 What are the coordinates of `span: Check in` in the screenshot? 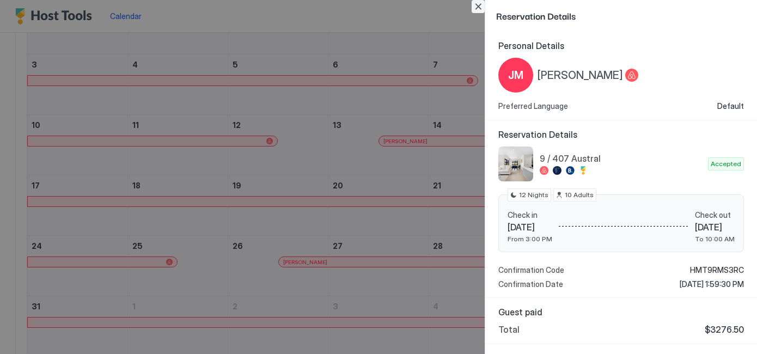 It's located at (530, 215).